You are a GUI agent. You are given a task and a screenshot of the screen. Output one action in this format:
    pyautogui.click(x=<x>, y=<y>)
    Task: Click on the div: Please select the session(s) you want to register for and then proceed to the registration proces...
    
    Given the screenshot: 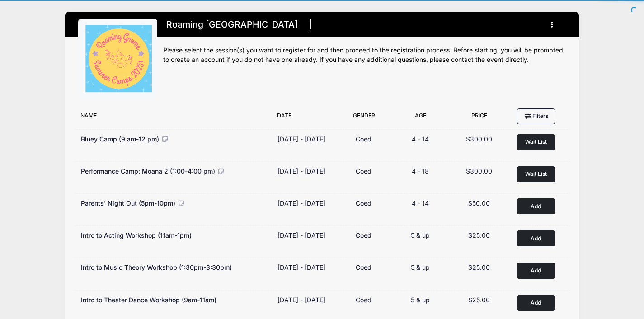 What is the action you would take?
    pyautogui.click(x=364, y=55)
    